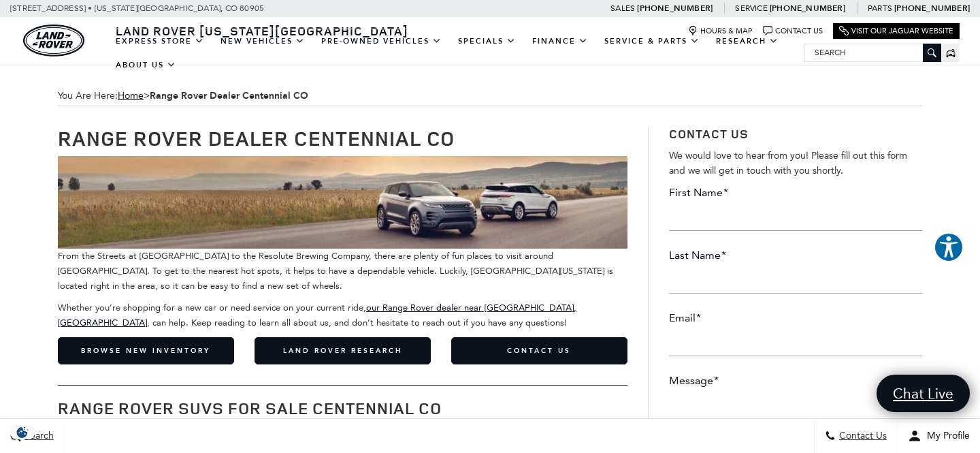 This screenshot has height=453, width=980. I want to click on a: Chat Live, so click(923, 393).